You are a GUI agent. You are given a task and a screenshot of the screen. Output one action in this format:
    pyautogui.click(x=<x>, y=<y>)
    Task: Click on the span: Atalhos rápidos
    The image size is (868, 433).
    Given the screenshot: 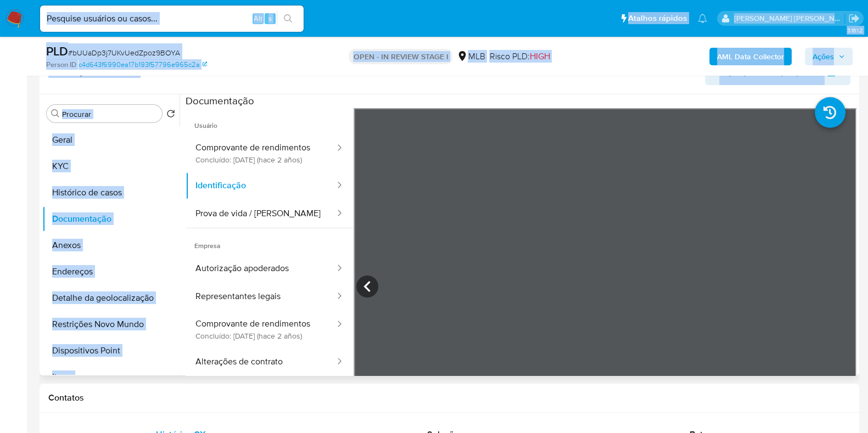 What is the action you would take?
    pyautogui.click(x=657, y=18)
    